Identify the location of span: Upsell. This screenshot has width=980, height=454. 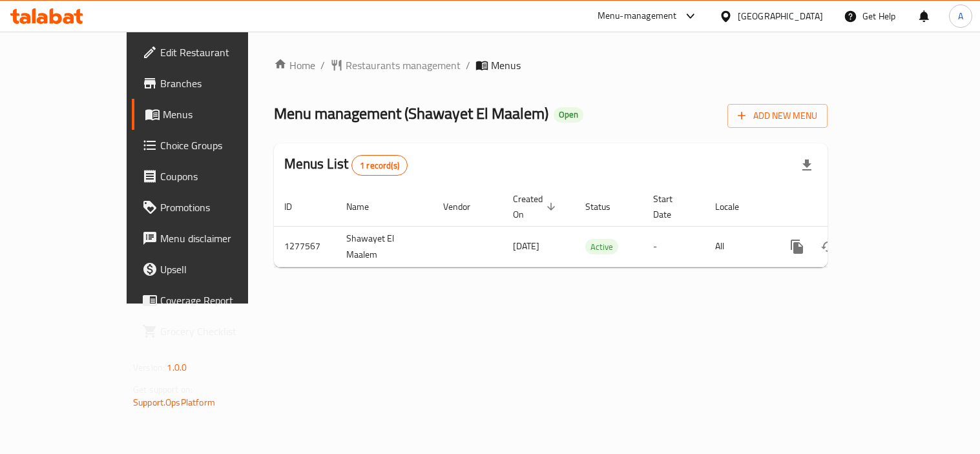
(220, 270).